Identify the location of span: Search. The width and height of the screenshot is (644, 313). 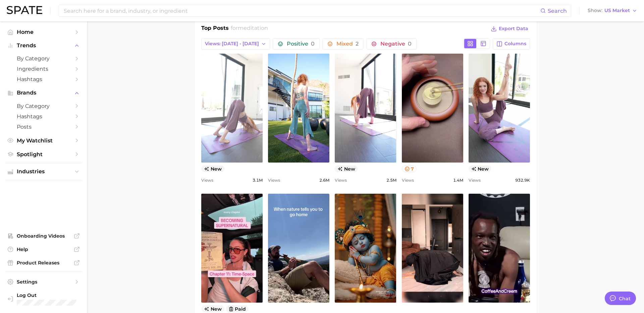
(557, 11).